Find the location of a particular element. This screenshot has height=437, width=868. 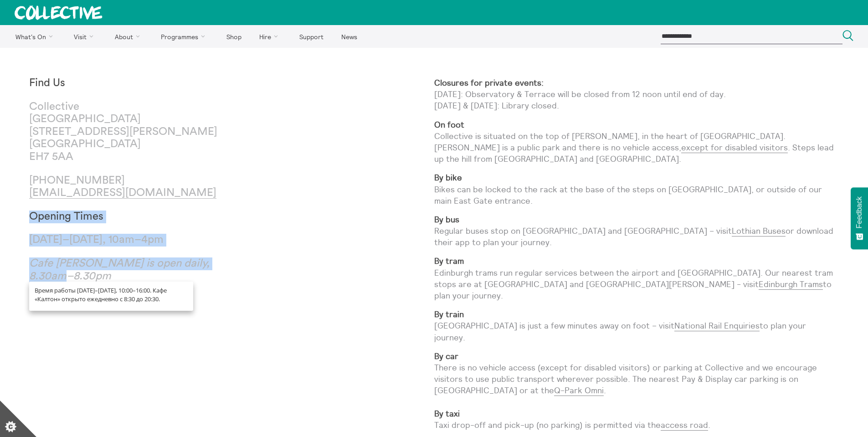

strong: By taxi is located at coordinates (447, 413).